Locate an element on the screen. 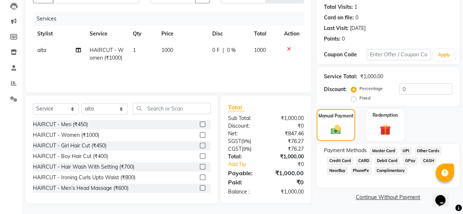 Image resolution: width=463 pixels, height=214 pixels. span: Master Card is located at coordinates (383, 151).